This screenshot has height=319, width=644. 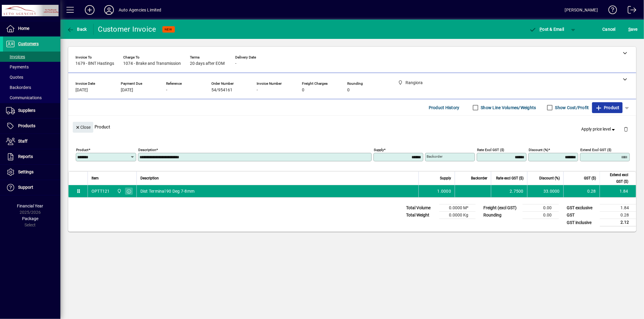 I want to click on a: Suppliers, so click(x=32, y=111).